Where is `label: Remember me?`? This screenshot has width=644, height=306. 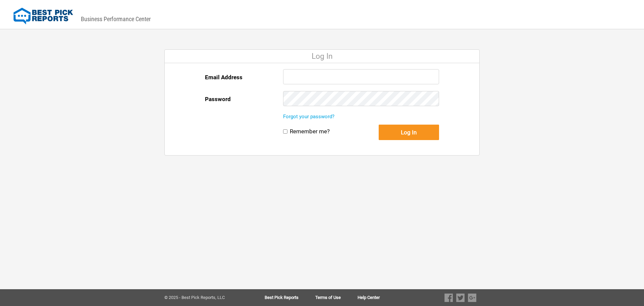 label: Remember me? is located at coordinates (310, 131).